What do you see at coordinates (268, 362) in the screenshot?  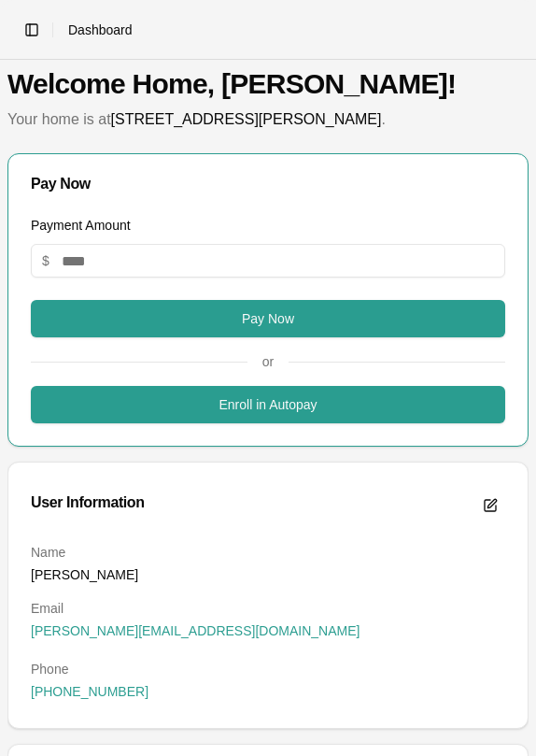 I see `span: or` at bounding box center [268, 362].